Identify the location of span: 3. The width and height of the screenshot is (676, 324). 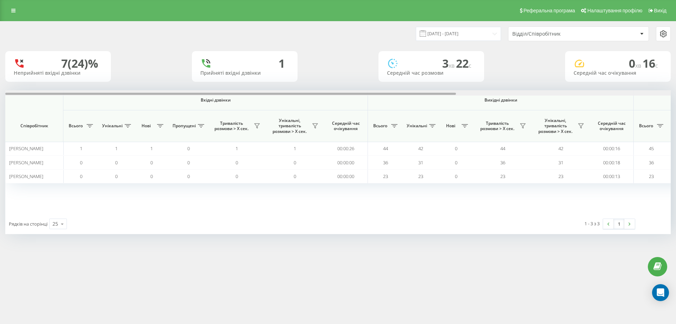
(449, 63).